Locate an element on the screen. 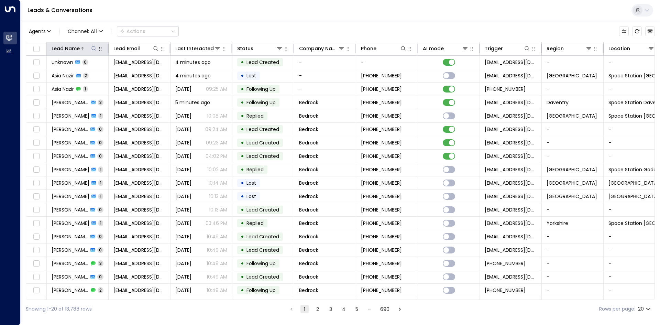  span: harryscarsales@hotmail.co.uk is located at coordinates (139, 76).